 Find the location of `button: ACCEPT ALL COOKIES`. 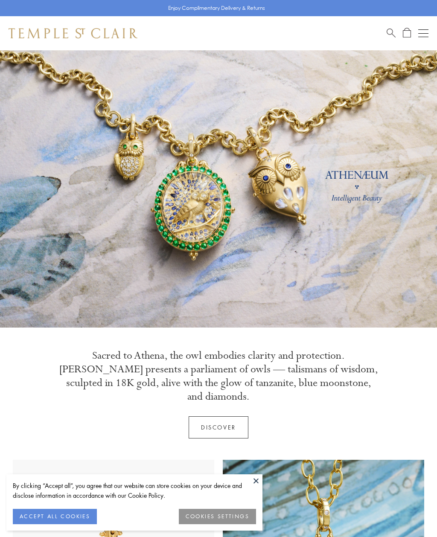

button: ACCEPT ALL COOKIES is located at coordinates (55, 517).